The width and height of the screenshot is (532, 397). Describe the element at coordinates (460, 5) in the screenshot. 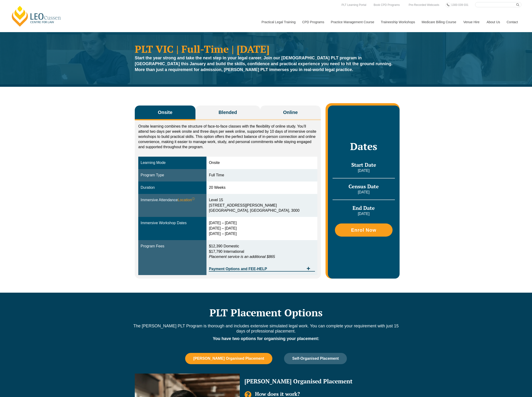

I see `span: 1300 039 031` at that location.